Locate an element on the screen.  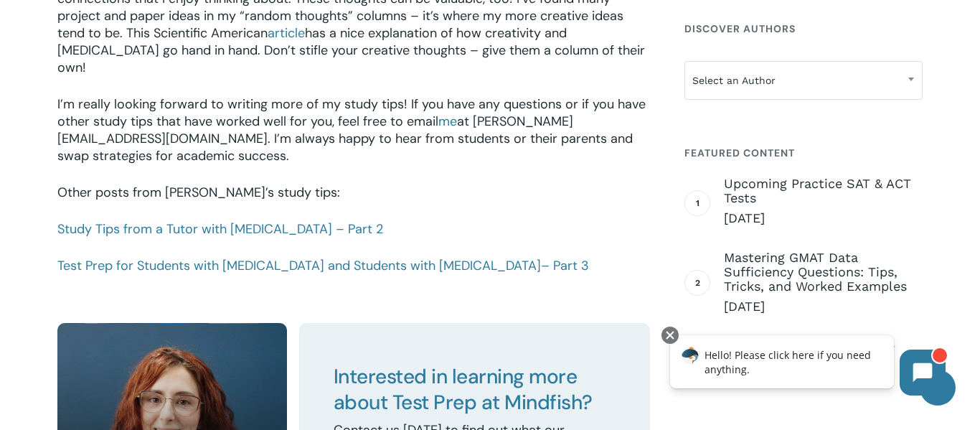
img: Avatar is located at coordinates (35, 31).